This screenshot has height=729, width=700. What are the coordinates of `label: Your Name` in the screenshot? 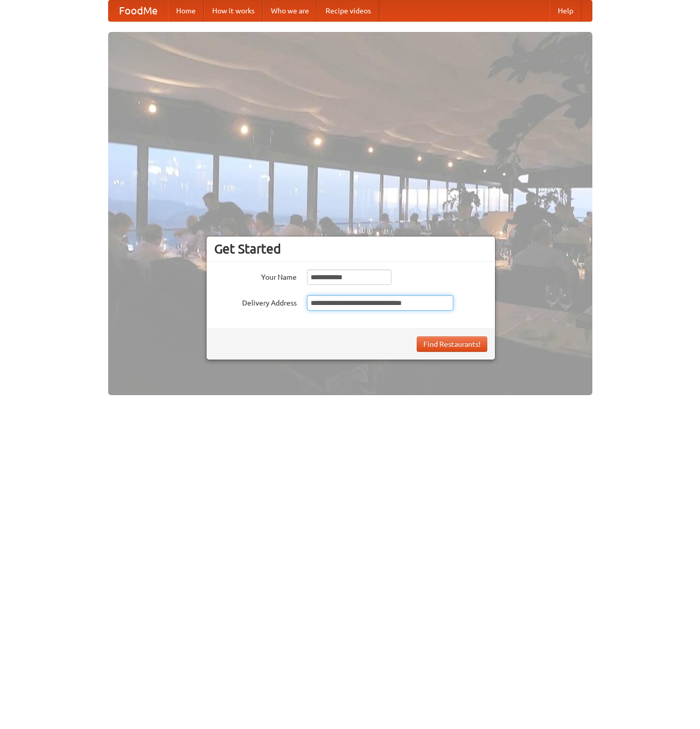 It's located at (256, 276).